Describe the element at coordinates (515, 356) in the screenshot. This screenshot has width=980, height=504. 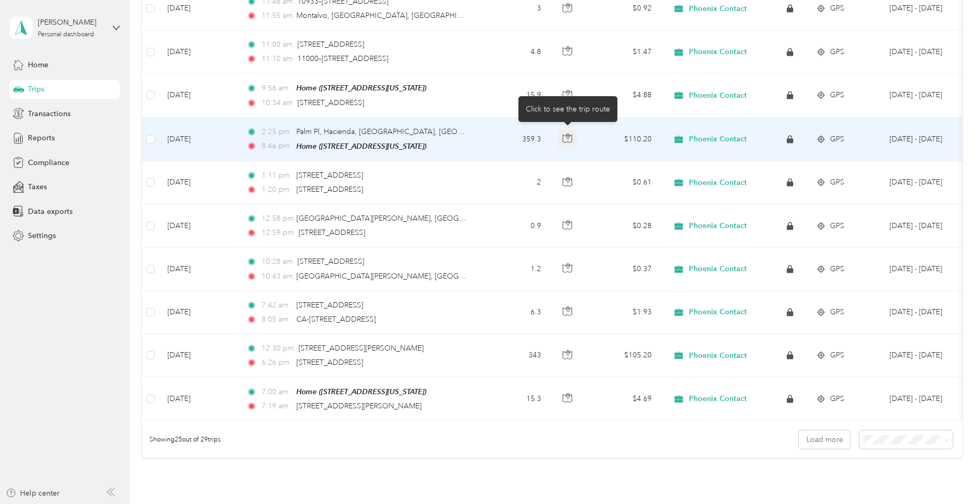
I see `td: 343` at that location.